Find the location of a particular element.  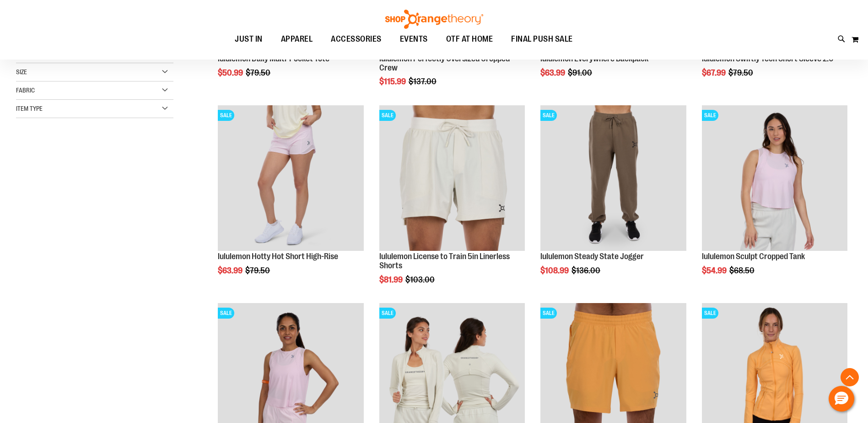

span: $67.99 is located at coordinates (714, 73).